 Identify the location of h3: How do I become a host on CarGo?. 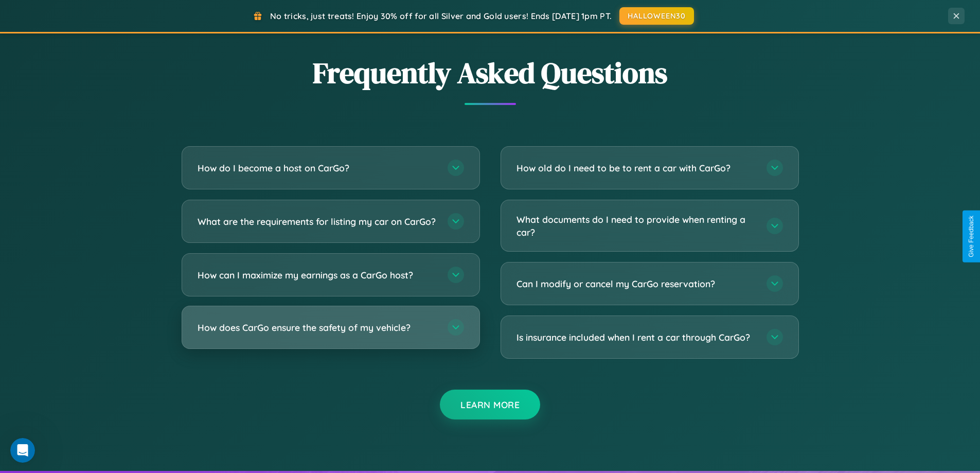
(318, 168).